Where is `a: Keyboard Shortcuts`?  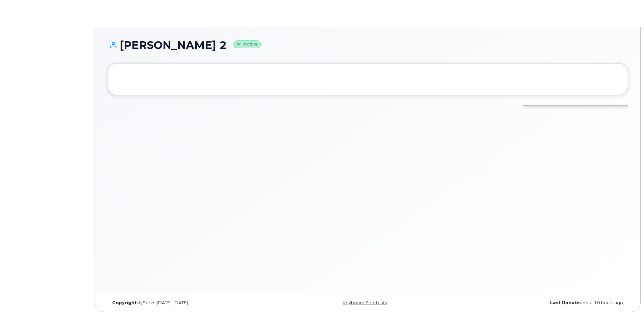 a: Keyboard Shortcuts is located at coordinates (364, 303).